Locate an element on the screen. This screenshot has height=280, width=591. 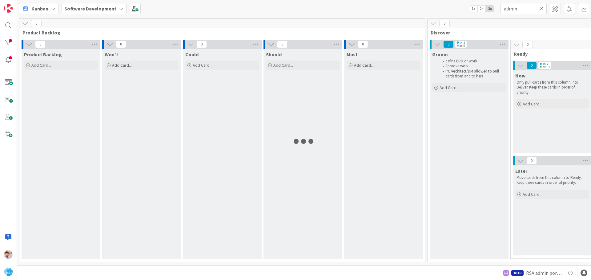
span: RSA admin portal design changes is located at coordinates (544, 273).